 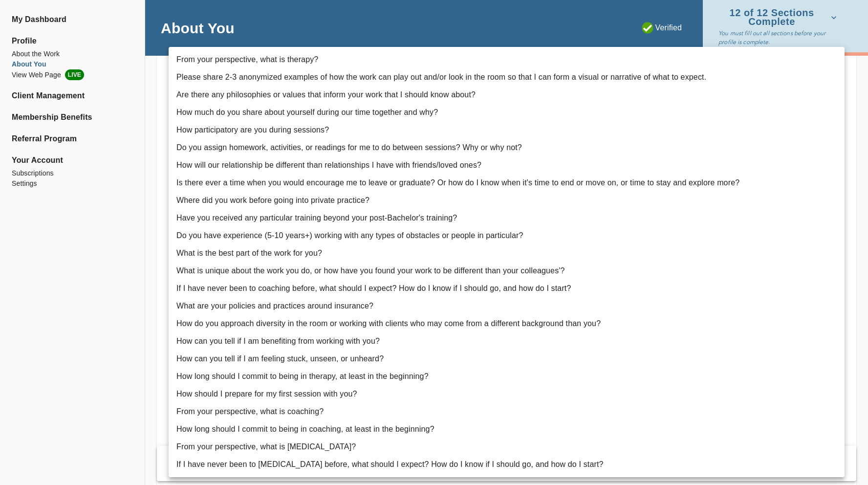 What do you see at coordinates (506, 165) in the screenshot?
I see `li: How will our relationship be different than relationships I have with friends/loved ones?` at bounding box center [506, 165].